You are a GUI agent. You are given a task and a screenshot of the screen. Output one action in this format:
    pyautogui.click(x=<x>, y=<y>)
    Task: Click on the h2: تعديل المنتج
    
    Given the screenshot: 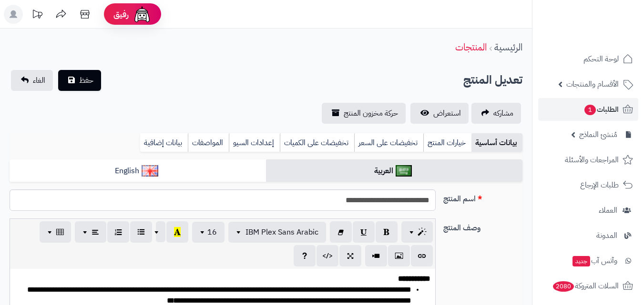 What is the action you would take?
    pyautogui.click(x=493, y=80)
    